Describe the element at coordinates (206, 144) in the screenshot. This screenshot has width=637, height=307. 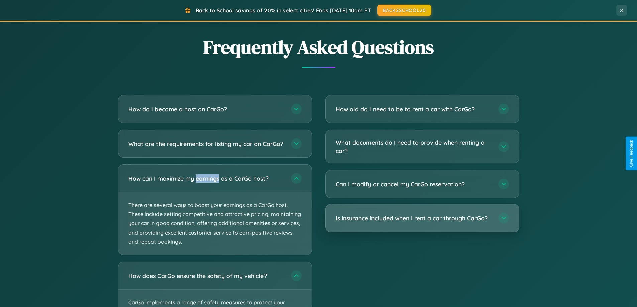
I see `h3: What are the requirements for listing my car on CarGo?` at that location.